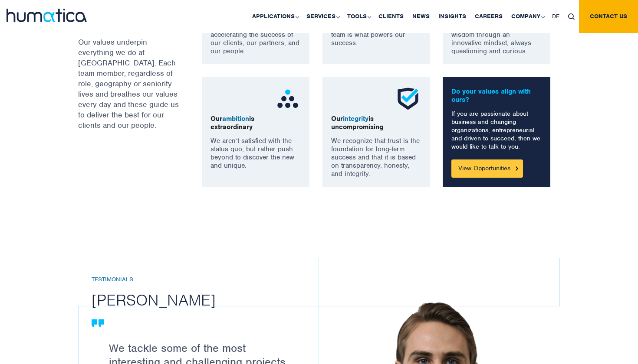 The width and height of the screenshot is (638, 364). What do you see at coordinates (376, 123) in the screenshot?
I see `p: Our is uncompromising` at bounding box center [376, 123].